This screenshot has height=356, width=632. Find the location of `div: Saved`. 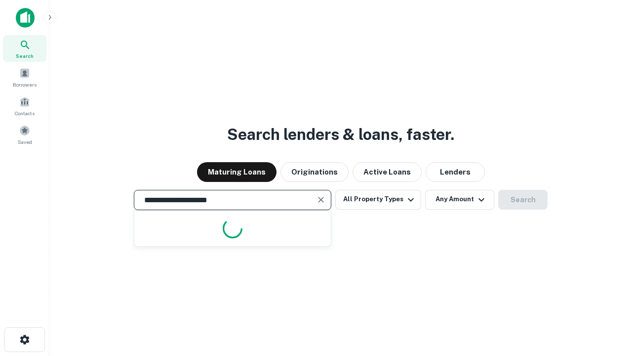

div: Saved is located at coordinates (25, 134).